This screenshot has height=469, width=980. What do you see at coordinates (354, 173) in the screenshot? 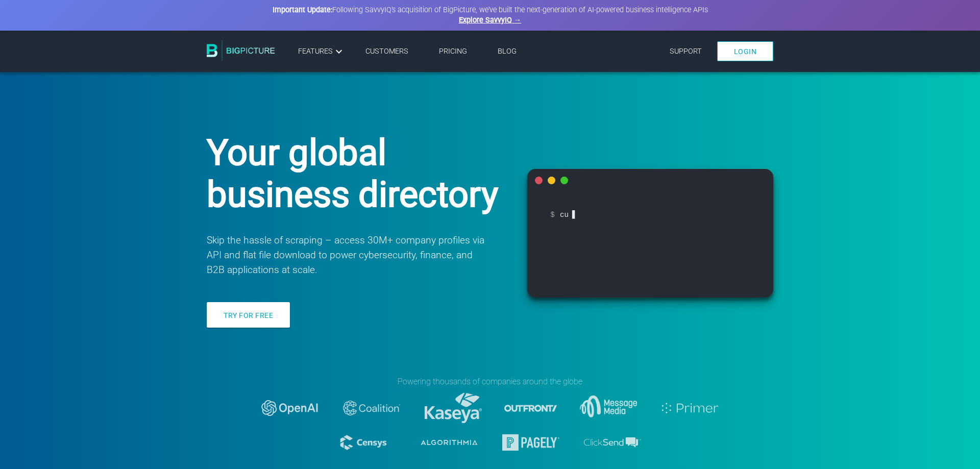
I see `h1: Your global business directory` at bounding box center [354, 173].